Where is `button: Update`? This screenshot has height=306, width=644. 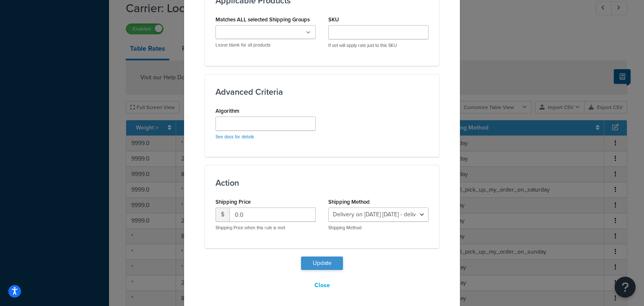
button: Update is located at coordinates (322, 263).